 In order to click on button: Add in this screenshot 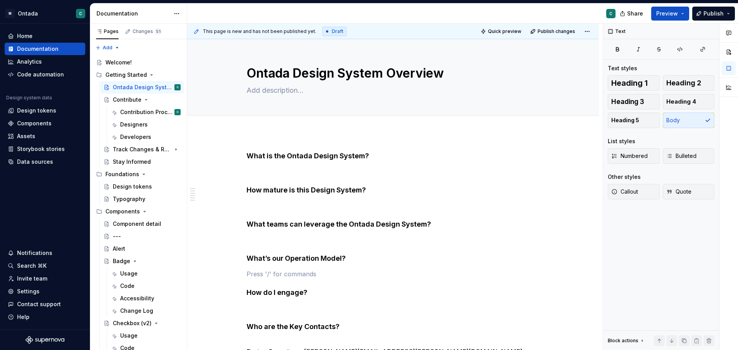, I will do `click(107, 48)`.